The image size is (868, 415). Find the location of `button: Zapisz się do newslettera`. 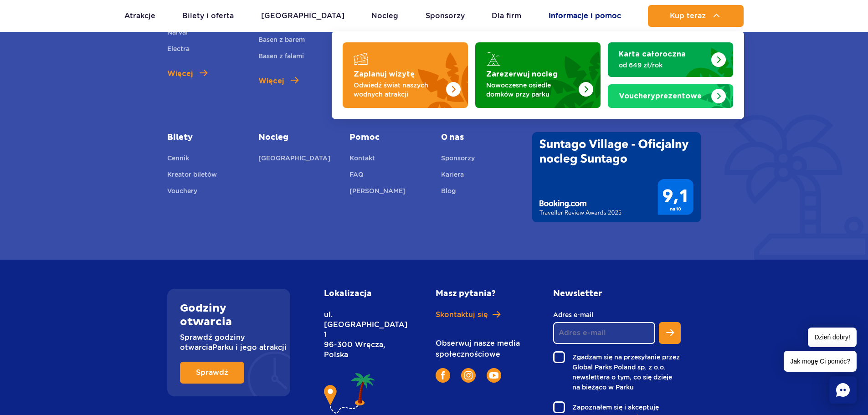

button: Zapisz się do newslettera is located at coordinates (670, 333).